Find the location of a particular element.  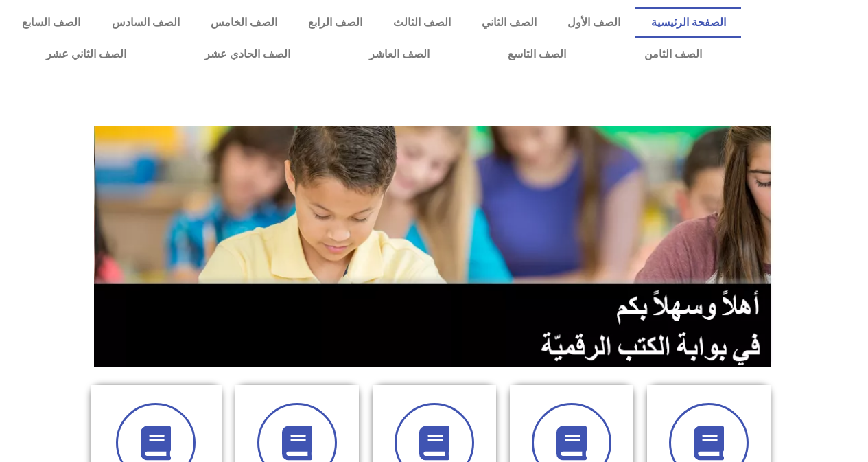

a: الصفحة الرئيسية is located at coordinates (688, 22).